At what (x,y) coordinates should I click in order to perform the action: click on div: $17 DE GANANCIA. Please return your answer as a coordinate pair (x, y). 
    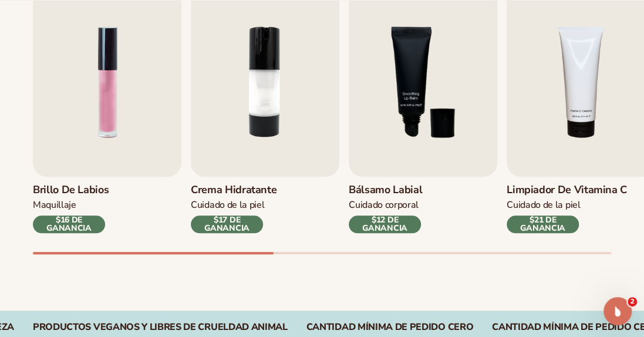
    Looking at the image, I should click on (226, 224).